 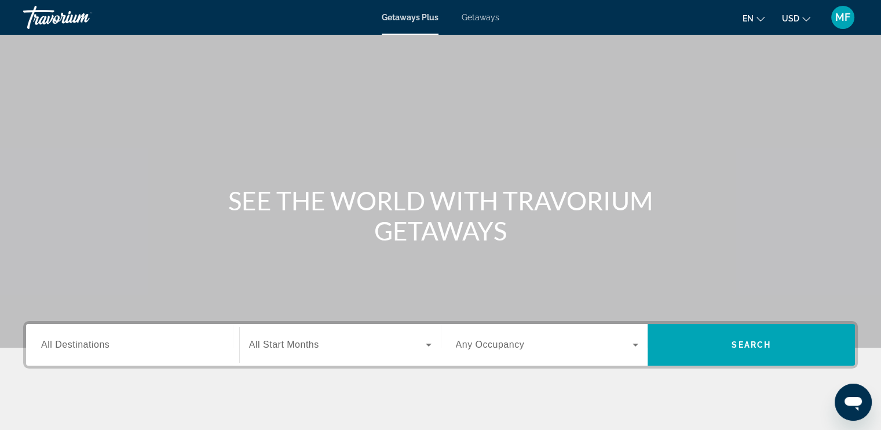 What do you see at coordinates (748, 19) in the screenshot?
I see `span: en` at bounding box center [748, 19].